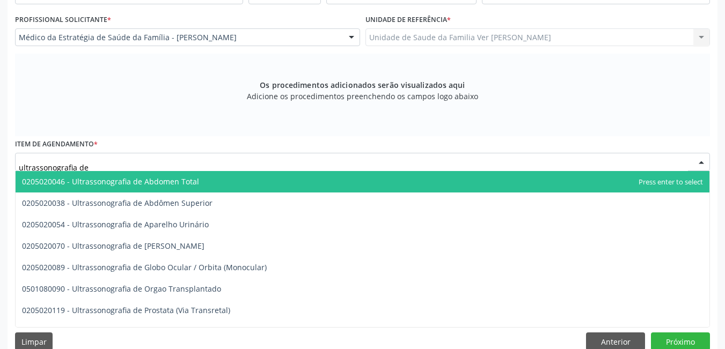 This screenshot has height=349, width=725. Describe the element at coordinates (121, 289) in the screenshot. I see `span: 0501080090 - Ultrassonografia de Orgao Transplantado` at that location.